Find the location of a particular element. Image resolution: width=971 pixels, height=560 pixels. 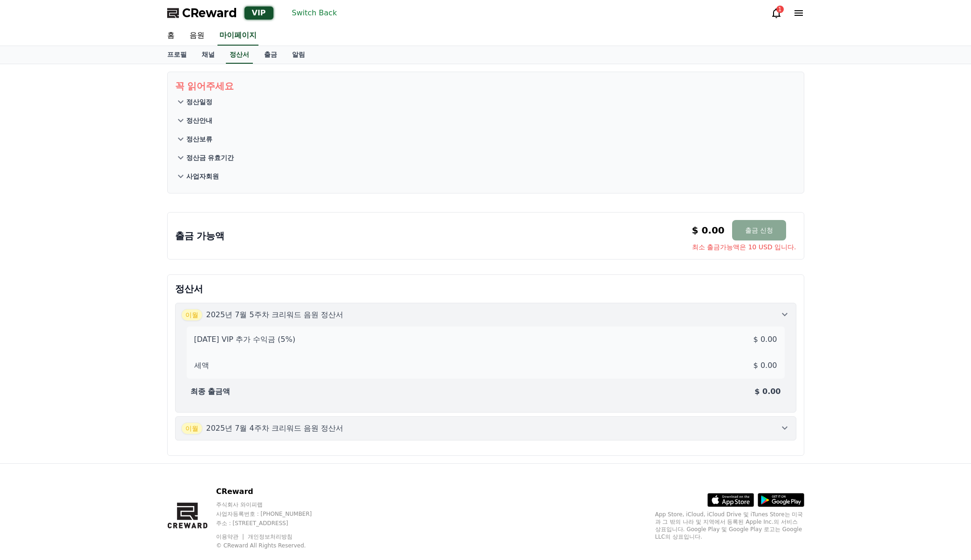

p: 2025년 7월 4주차 크리워드 음원 정산서 is located at coordinates (275, 429).